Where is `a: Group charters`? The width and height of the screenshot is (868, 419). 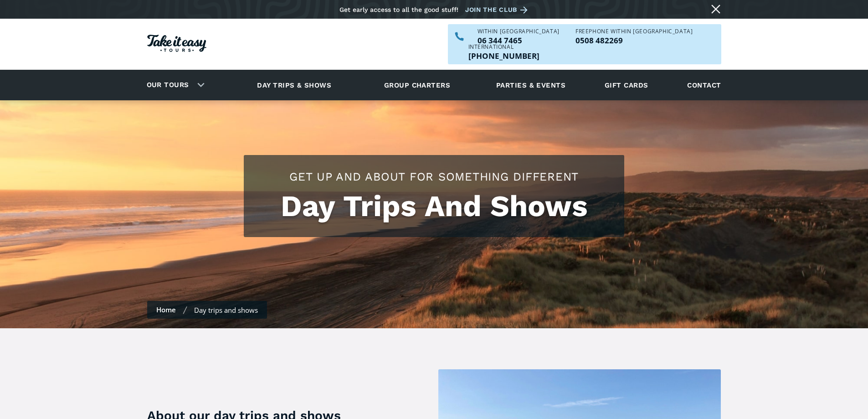 a: Group charters is located at coordinates (417, 85).